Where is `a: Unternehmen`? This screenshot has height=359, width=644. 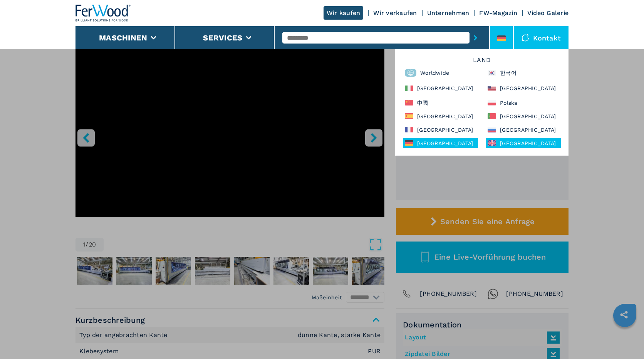
a: Unternehmen is located at coordinates (449, 13).